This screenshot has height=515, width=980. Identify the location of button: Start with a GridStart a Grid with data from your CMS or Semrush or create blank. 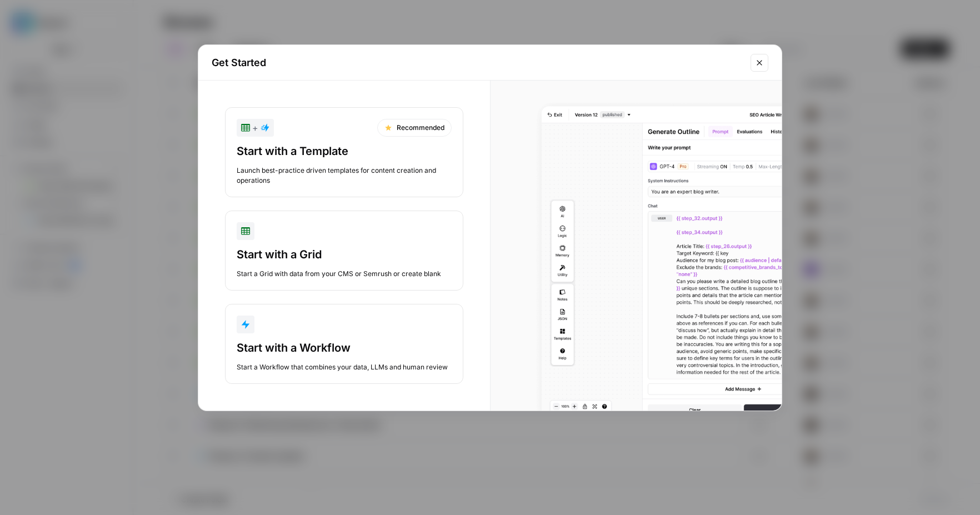
(344, 250).